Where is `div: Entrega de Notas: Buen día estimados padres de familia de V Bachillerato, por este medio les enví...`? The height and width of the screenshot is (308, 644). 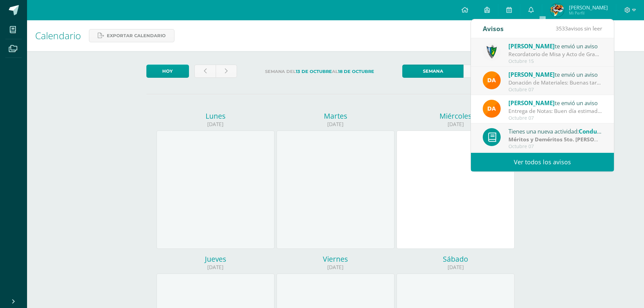 div: Entrega de Notas: Buen día estimados padres de familia de V Bachillerato, por este medio les enví... is located at coordinates (555, 111).